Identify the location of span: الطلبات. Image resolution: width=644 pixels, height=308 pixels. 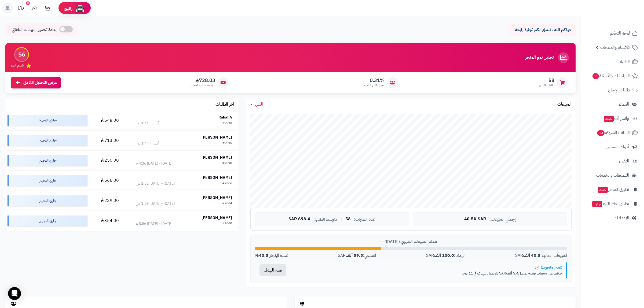
(623, 61).